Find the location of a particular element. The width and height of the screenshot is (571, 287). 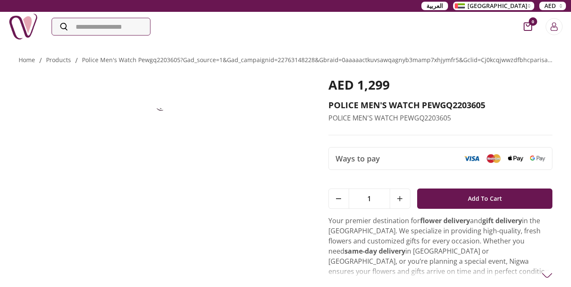

p: POLICE MEN'S WATCH PEWGQ2203605 is located at coordinates (441, 118).